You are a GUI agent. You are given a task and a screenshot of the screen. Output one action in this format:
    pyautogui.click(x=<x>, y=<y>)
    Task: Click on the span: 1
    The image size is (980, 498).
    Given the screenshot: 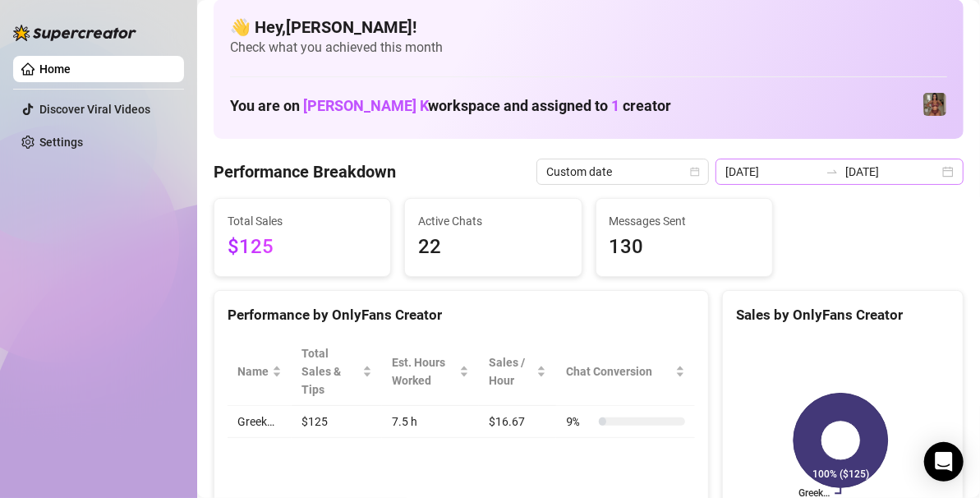 What is the action you would take?
    pyautogui.click(x=616, y=105)
    